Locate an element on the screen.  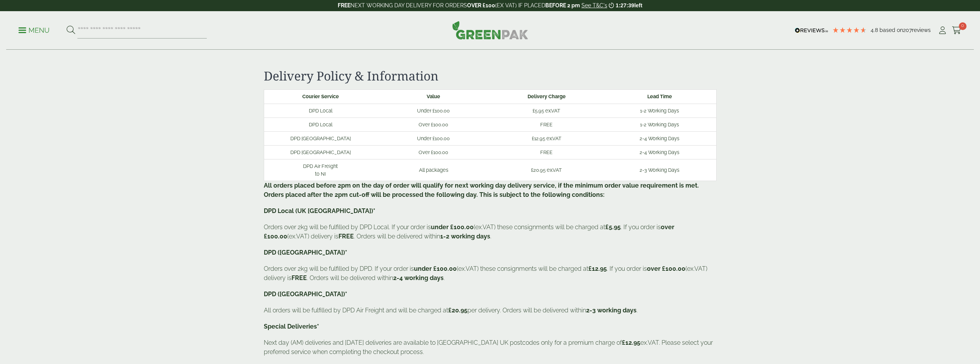
img: GreenPak Supplies is located at coordinates (490, 30).